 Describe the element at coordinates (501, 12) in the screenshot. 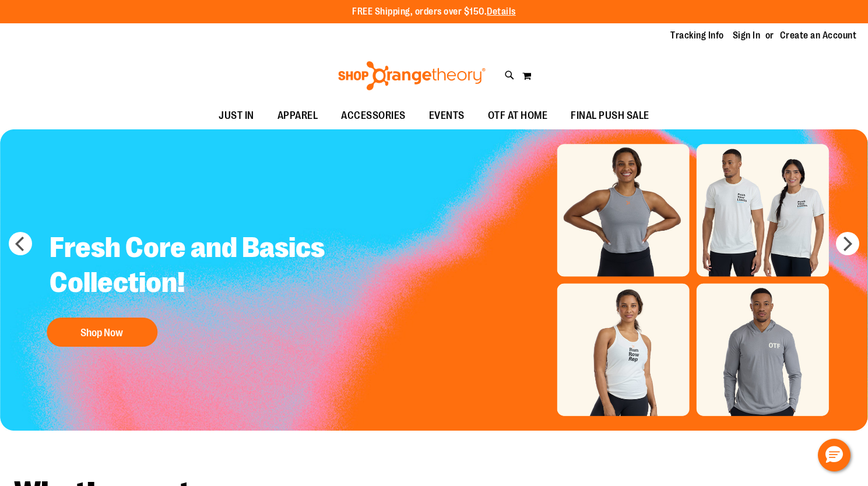

I see `a: Details` at that location.